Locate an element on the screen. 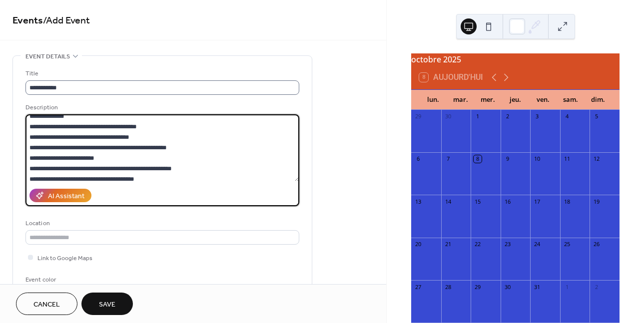  div: 13 is located at coordinates (418, 201).